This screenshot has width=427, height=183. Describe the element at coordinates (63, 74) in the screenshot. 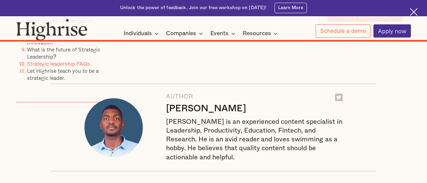

I see `a: Let Highrise teach you to be a strategic leader.` at that location.